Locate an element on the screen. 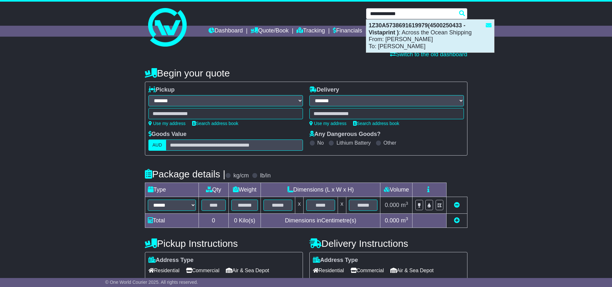  td: Kilo(s) is located at coordinates (244, 221).